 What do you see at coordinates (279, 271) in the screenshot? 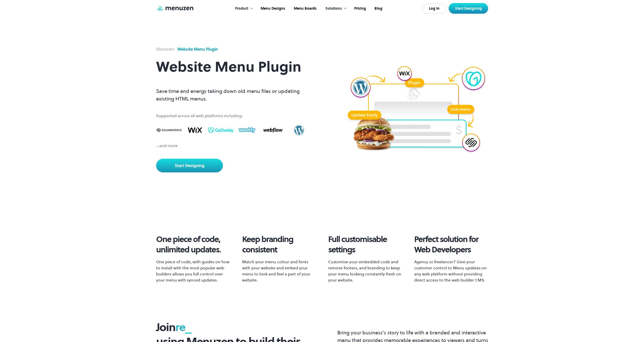
I see `p: Match your menu colour and fonts with your website and embed your menu to look and feel a part of...` at bounding box center [279, 271].